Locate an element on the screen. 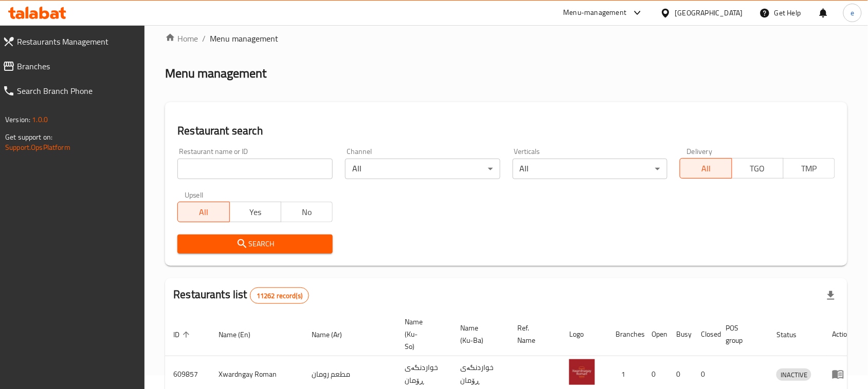 The width and height of the screenshot is (868, 389). button: TMP is located at coordinates (808, 169).